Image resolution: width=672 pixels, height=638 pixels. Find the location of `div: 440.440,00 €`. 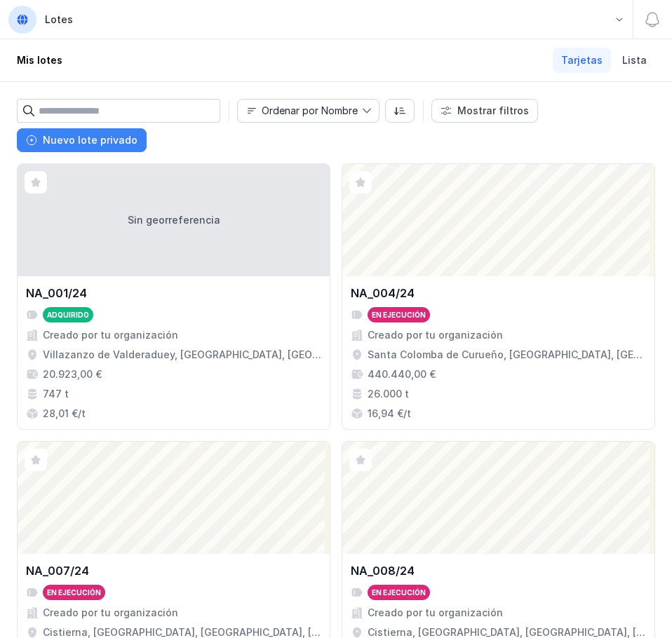

div: 440.440,00 € is located at coordinates (401, 374).